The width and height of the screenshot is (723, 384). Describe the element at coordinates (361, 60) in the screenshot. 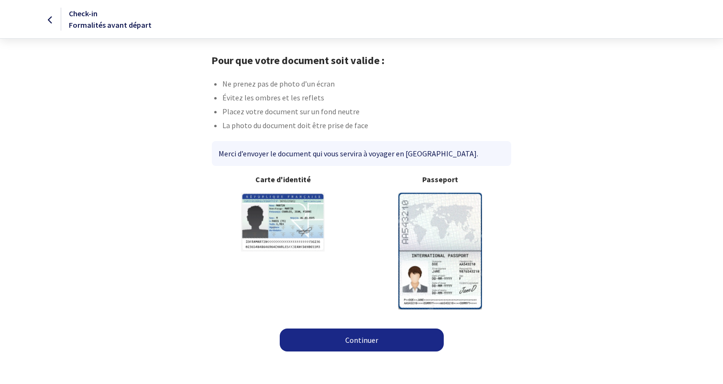

I see `h1: Pour que votre document soit valide :` at that location.